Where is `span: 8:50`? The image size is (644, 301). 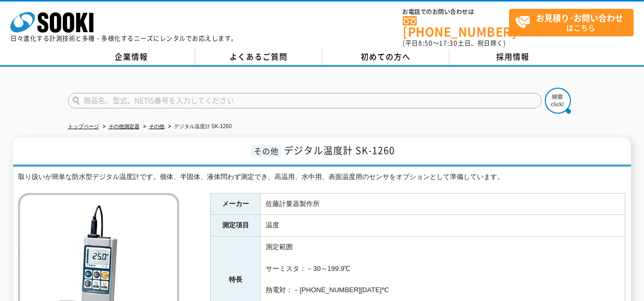 span: 8:50 is located at coordinates (426, 43).